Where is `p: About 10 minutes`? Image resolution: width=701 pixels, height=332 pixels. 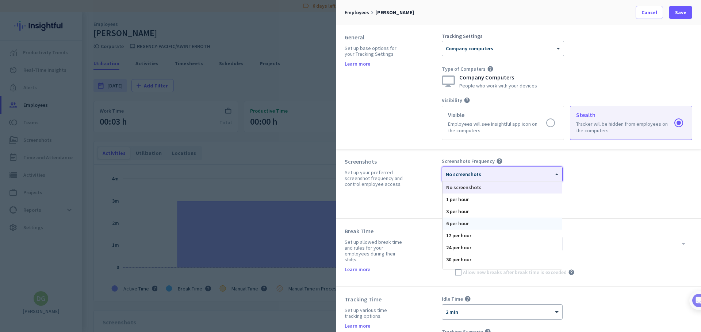 p: About 10 minutes is located at coordinates (116, 100).